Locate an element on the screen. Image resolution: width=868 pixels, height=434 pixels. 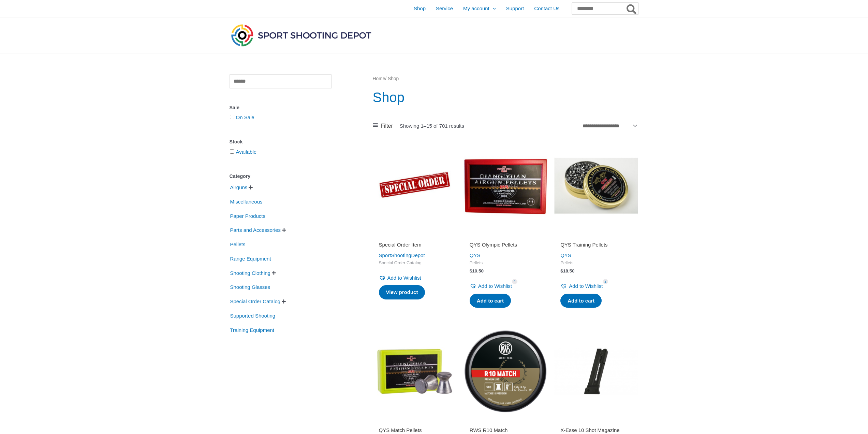
div: Category is located at coordinates (280, 176).